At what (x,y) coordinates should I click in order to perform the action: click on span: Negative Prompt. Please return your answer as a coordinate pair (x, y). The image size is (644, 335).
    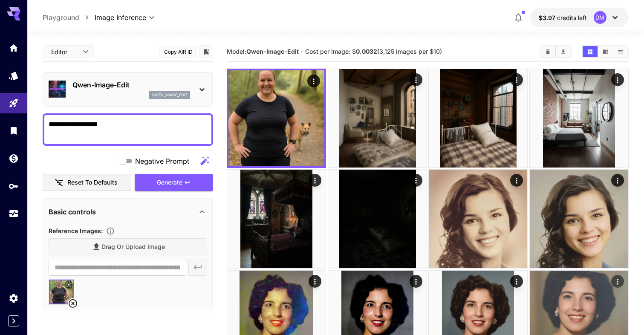
    Looking at the image, I should click on (162, 161).